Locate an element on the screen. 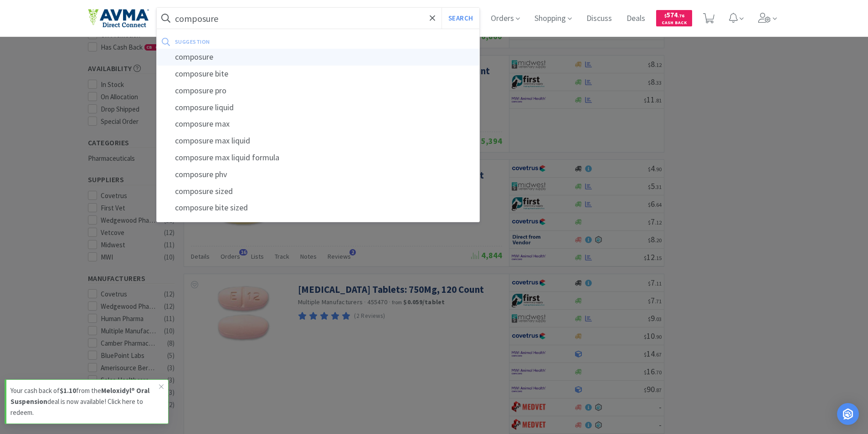  div: composure phv is located at coordinates (318, 174).